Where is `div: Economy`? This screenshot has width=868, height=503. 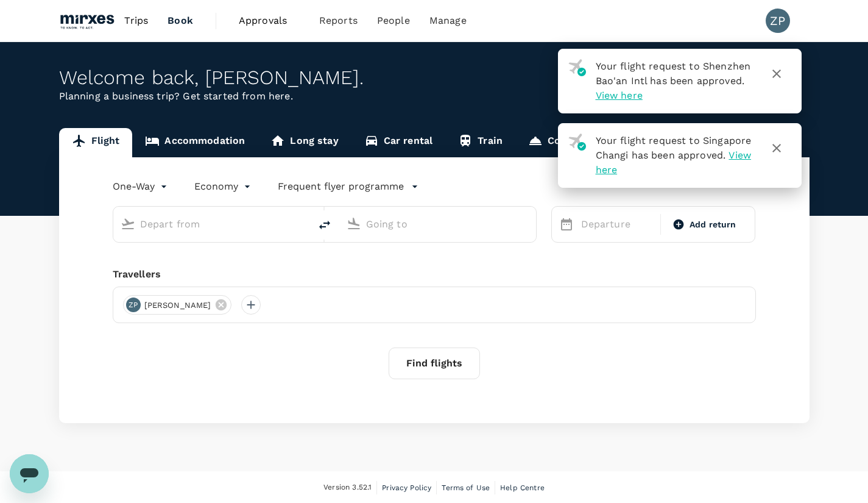
div: Economy is located at coordinates (223, 187).